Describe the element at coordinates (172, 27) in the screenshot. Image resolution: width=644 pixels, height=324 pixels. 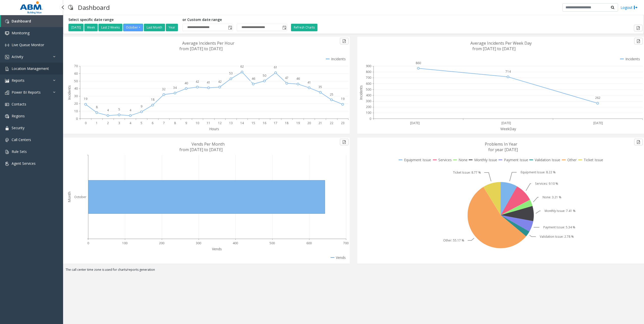
I see `button: Year` at that location.